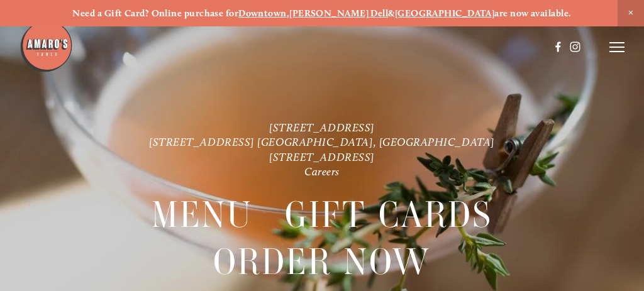 This screenshot has width=644, height=291. I want to click on a: Downtown, so click(262, 13).